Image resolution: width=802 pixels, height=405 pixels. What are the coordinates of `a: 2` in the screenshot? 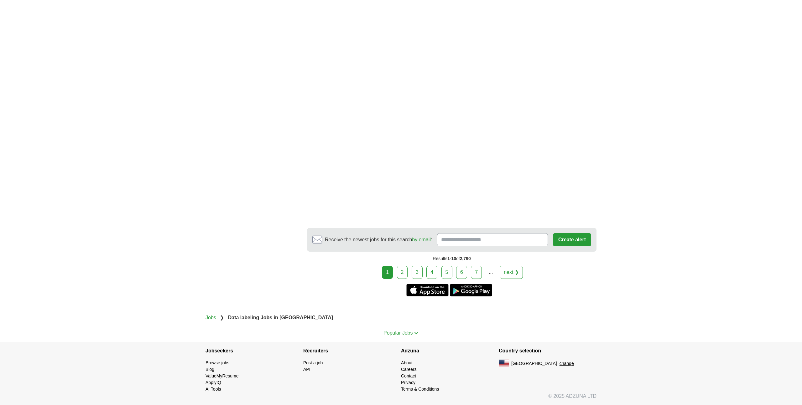 It's located at (402, 273).